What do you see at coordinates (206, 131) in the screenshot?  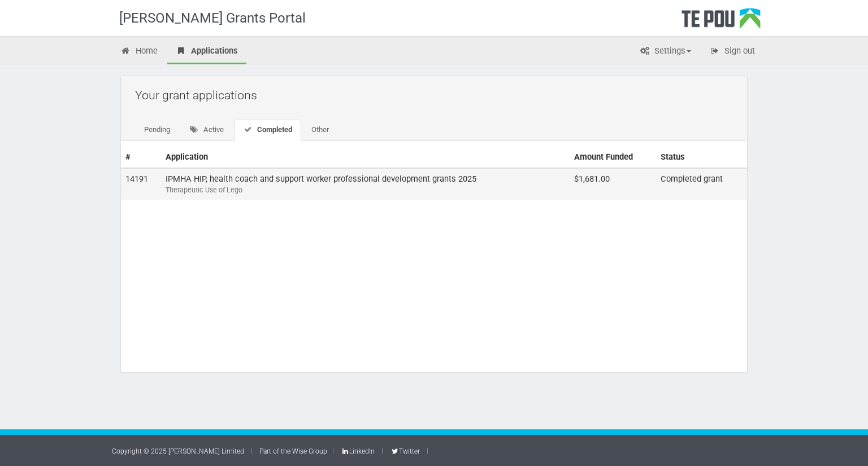 I see `a: Active` at bounding box center [206, 131].